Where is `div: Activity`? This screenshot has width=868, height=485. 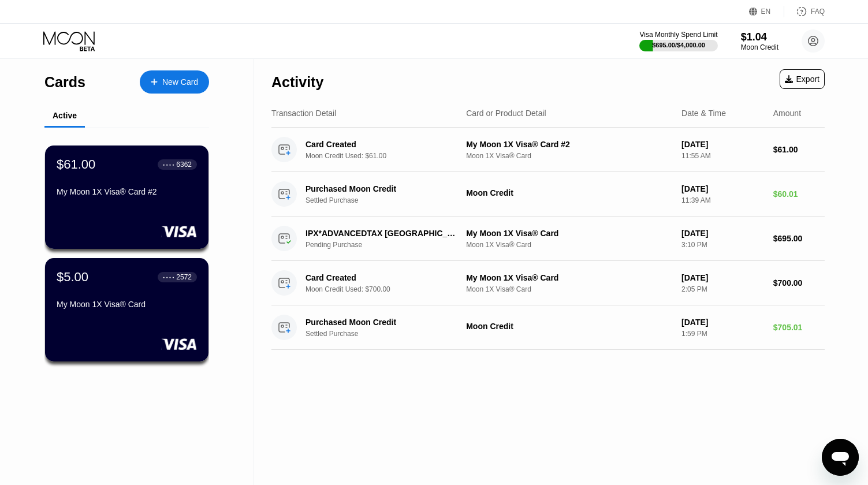
div: Activity is located at coordinates (297, 82).